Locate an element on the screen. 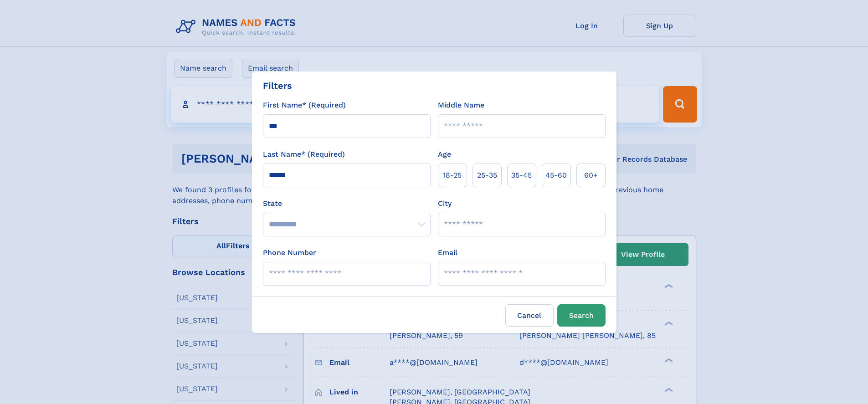 The image size is (868, 404). label: Last Name* (Required) is located at coordinates (304, 154).